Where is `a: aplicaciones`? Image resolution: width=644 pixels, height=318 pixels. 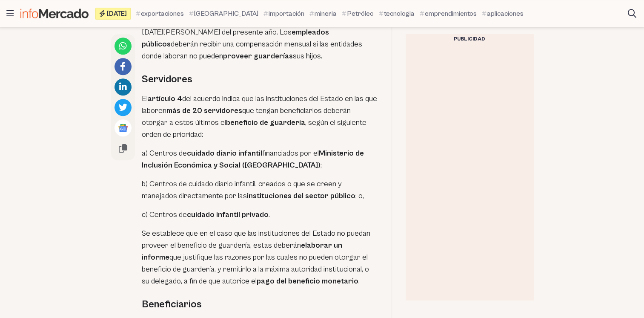
a: aplicaciones is located at coordinates (502, 14).